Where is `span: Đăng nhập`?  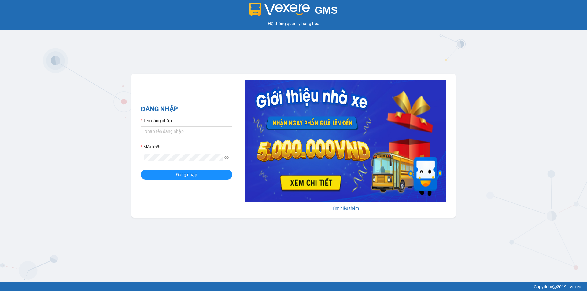 span: Đăng nhập is located at coordinates (186, 175).